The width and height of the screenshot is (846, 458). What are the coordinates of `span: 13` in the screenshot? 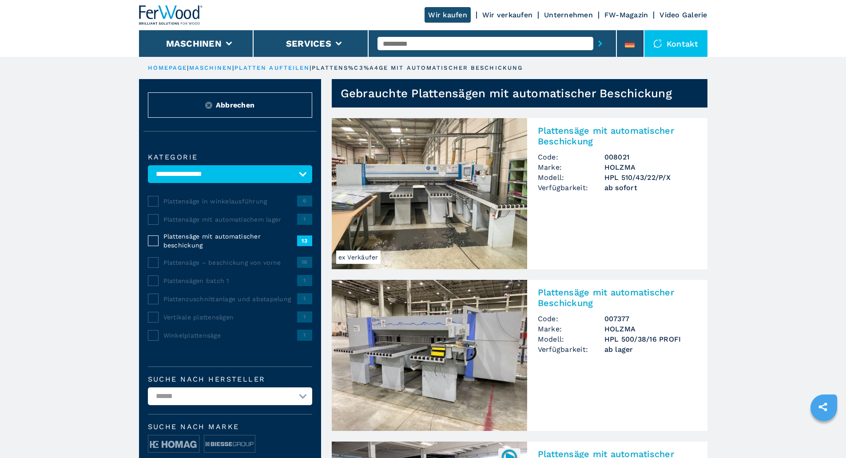 It's located at (305, 241).